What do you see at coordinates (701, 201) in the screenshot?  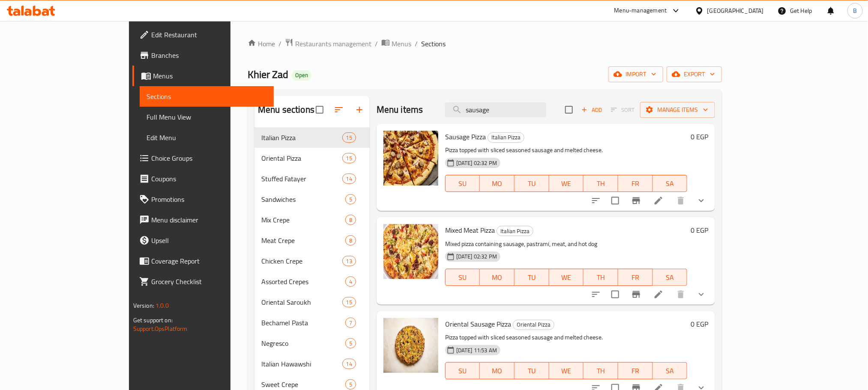 I see `button: show more` at bounding box center [701, 201].